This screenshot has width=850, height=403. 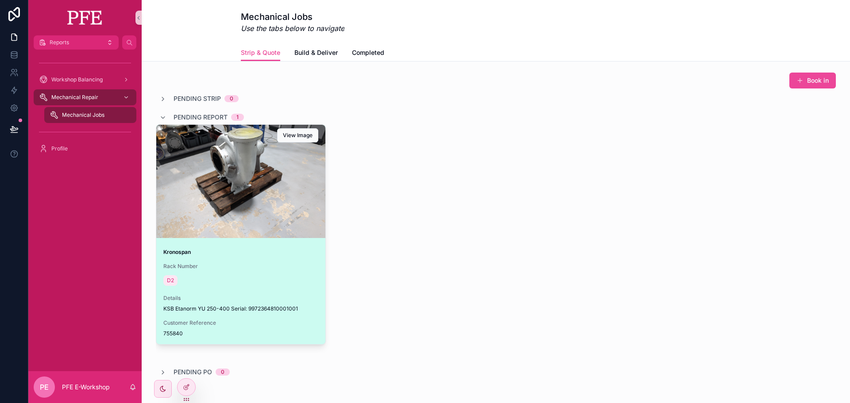 I want to click on span: Pending PO, so click(x=192, y=372).